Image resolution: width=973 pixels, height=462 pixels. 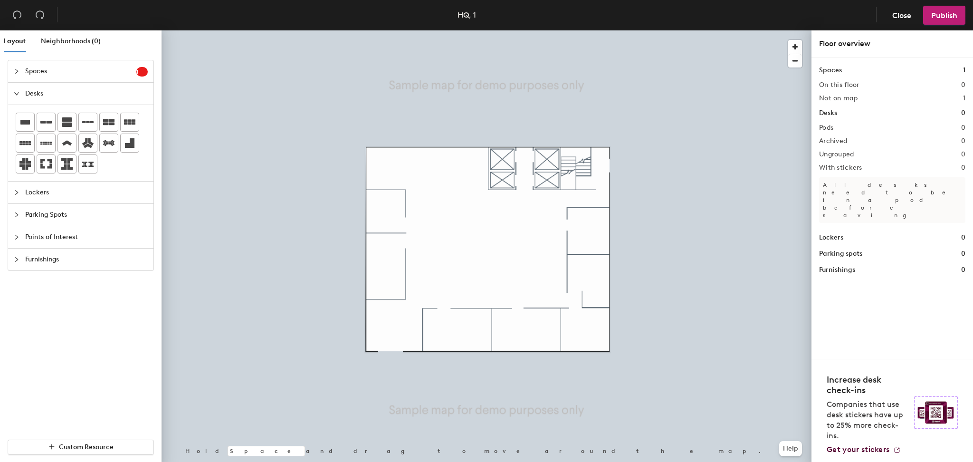 I want to click on h1: 1, so click(x=964, y=70).